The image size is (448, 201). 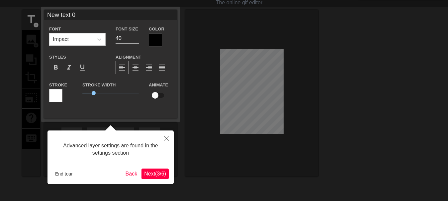 What do you see at coordinates (111, 150) in the screenshot?
I see `div: Advanced layer settings are found in the settings section` at bounding box center [111, 150].